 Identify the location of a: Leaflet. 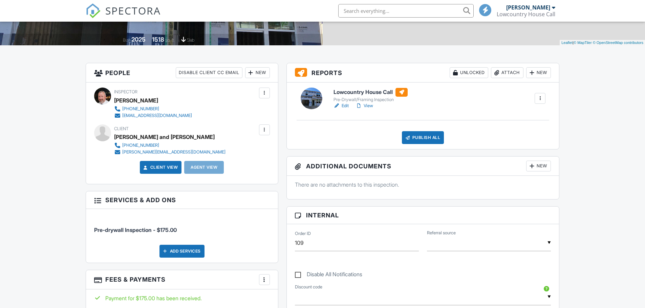
(567, 43).